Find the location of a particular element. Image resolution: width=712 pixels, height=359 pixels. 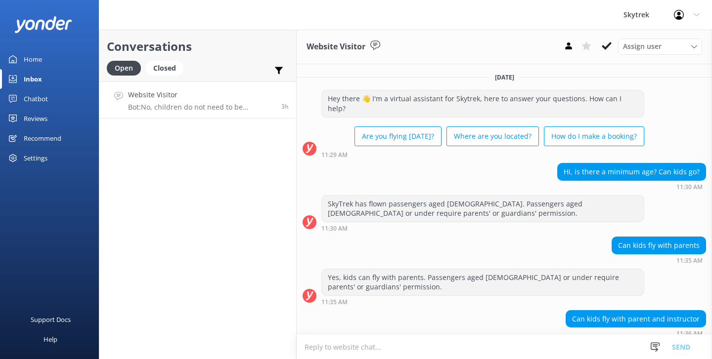

a: Closed is located at coordinates (167, 68).